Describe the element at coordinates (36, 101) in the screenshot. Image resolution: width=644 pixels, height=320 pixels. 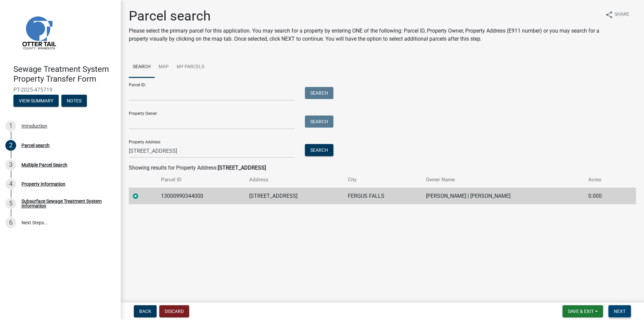
I see `wm-modal-confirm: Summary` at that location.